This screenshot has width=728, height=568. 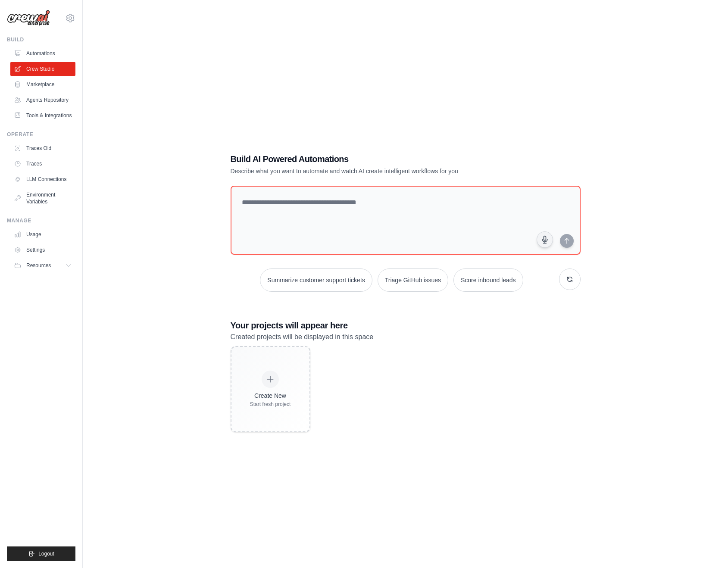 What do you see at coordinates (41, 554) in the screenshot?
I see `button: Logout` at bounding box center [41, 554].